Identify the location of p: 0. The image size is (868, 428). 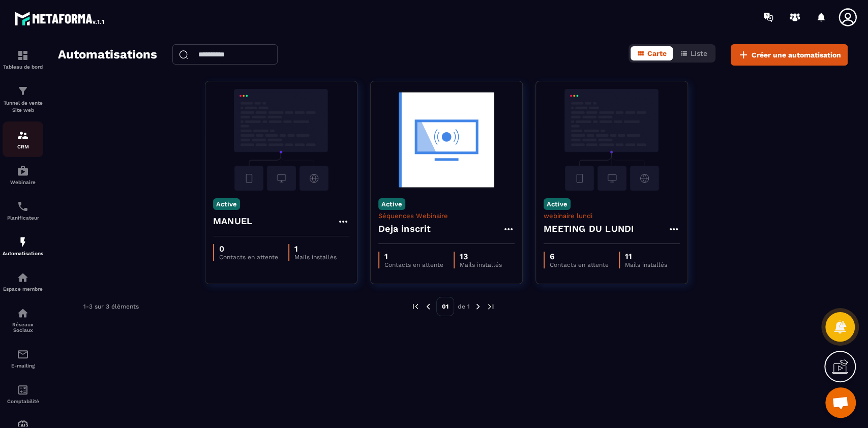
(248, 249).